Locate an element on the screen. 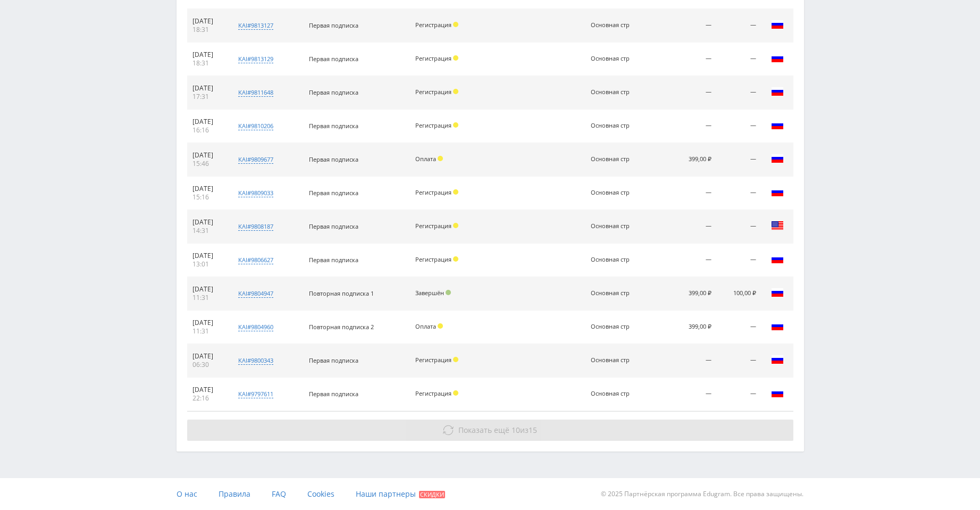 The height and width of the screenshot is (510, 980). span: Показать ещё is located at coordinates (484, 429).